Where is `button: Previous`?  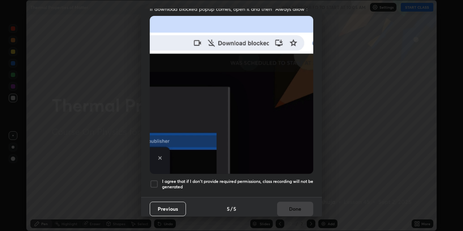 button: Previous is located at coordinates (168, 209).